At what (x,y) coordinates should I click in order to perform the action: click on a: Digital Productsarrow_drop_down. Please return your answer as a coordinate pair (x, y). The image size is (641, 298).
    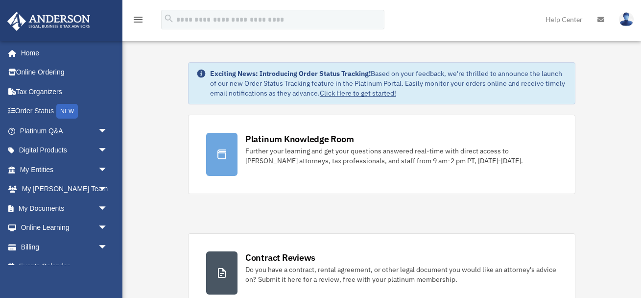
    Looking at the image, I should click on (65, 150).